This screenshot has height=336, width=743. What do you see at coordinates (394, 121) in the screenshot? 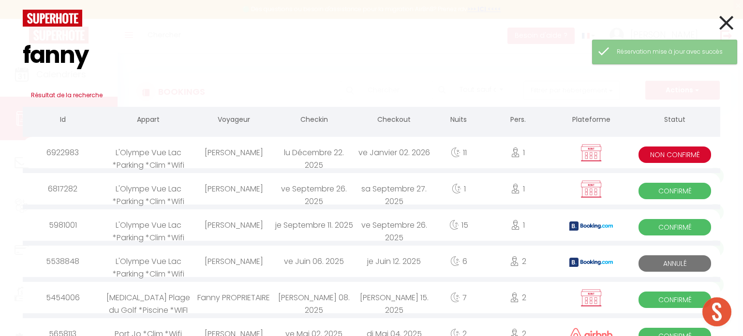
I see `th: Checkout` at bounding box center [394, 121].